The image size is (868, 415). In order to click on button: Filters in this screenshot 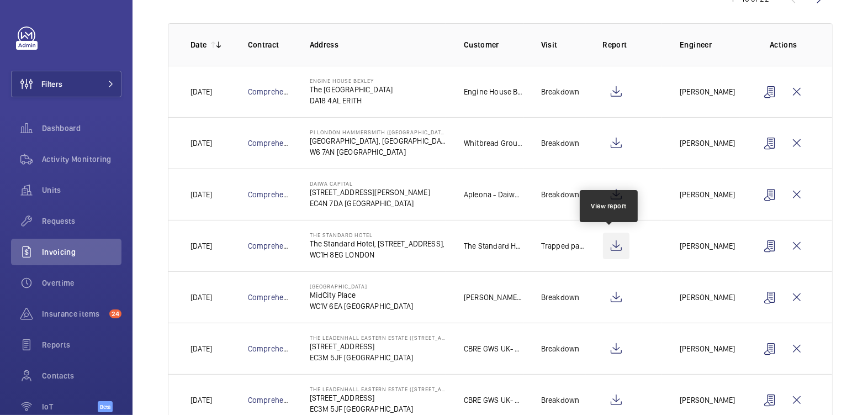, I will do `click(66, 84)`.